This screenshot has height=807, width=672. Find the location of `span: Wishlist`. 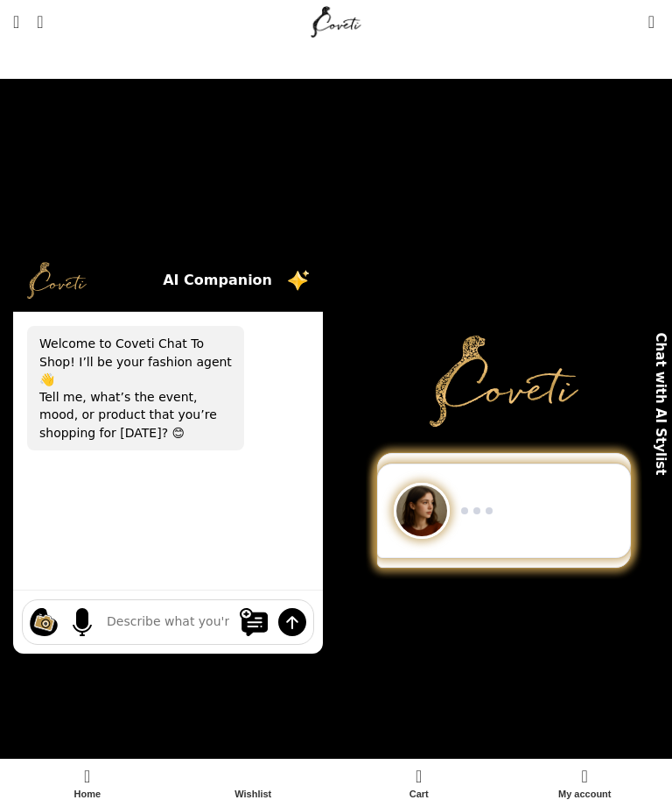

span: Wishlist is located at coordinates (254, 794).